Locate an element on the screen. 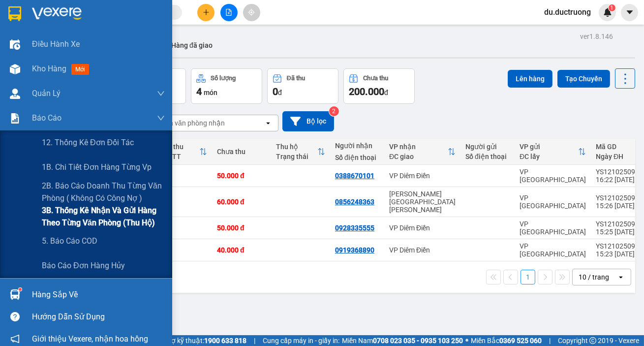 The image size is (644, 346). span: 200.000 is located at coordinates (367, 92).